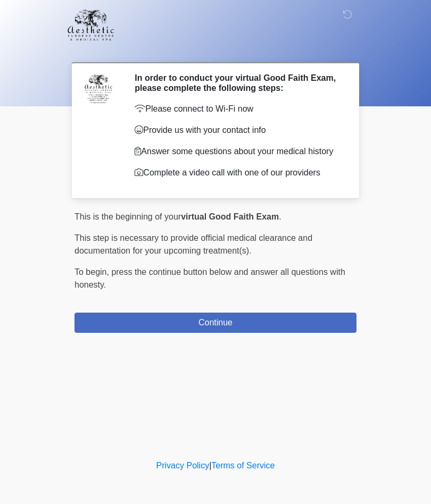  I want to click on a: Terms of Service, so click(243, 465).